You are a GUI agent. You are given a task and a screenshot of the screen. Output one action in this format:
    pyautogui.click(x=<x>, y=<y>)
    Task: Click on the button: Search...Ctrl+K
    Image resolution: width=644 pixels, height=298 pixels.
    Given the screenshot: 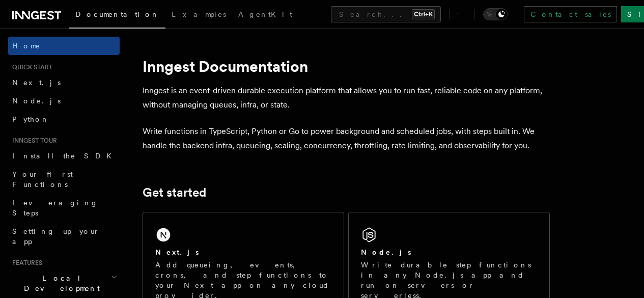 What is the action you would take?
    pyautogui.click(x=385, y=14)
    